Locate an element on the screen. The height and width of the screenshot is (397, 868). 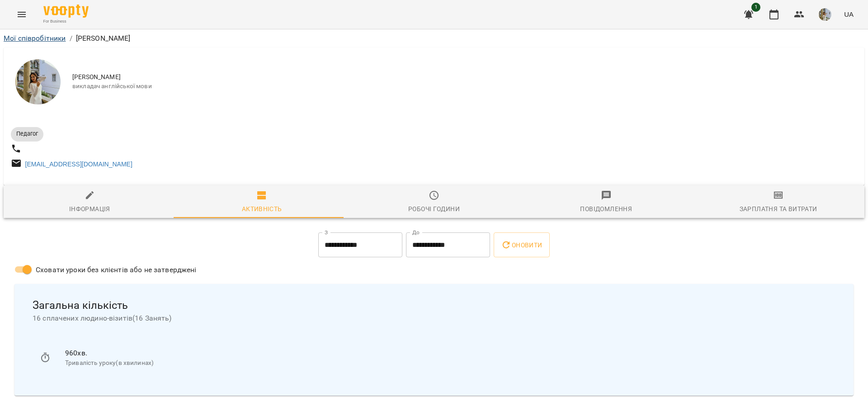
button: Оновити is located at coordinates (521, 245).